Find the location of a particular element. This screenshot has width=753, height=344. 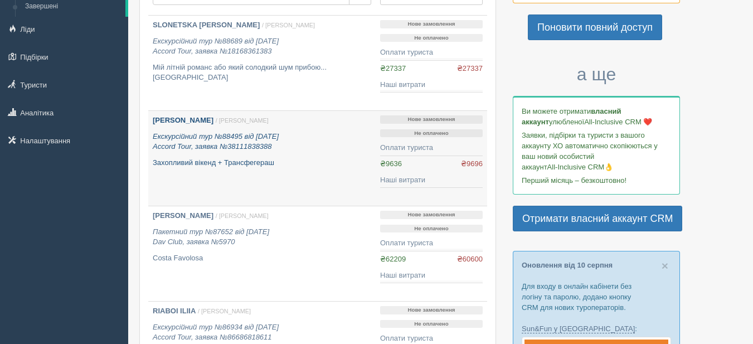

p: Заявки, підбірки та туристи з вашого аккаунту ХО автоматично скопіюються у ваш новий особистий ак... is located at coordinates (596, 151).